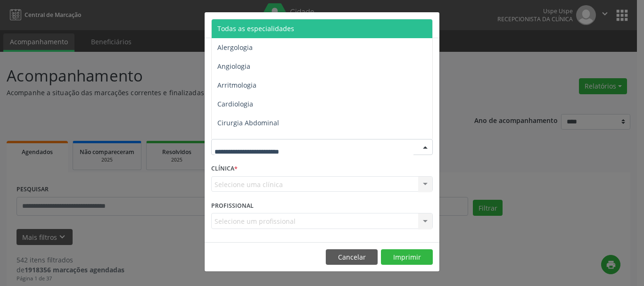 This screenshot has width=644, height=286. What do you see at coordinates (224, 169) in the screenshot?
I see `label: CLÍNICA` at bounding box center [224, 169].